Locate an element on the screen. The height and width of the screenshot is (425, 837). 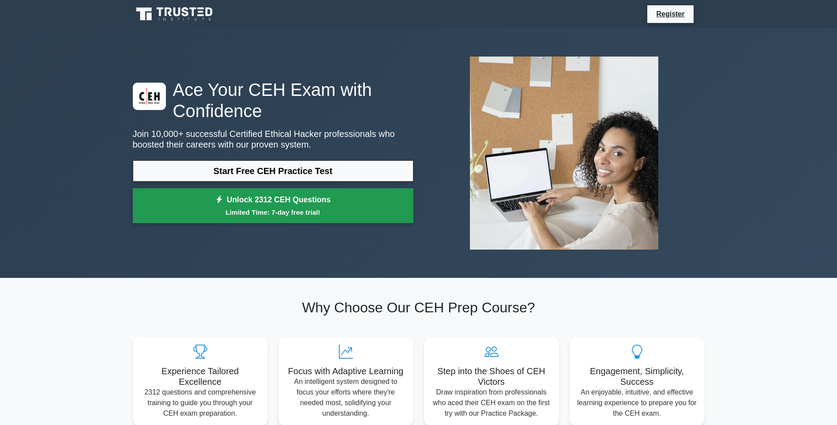
small: Limited Time: 7-day free trial! is located at coordinates (273, 212).